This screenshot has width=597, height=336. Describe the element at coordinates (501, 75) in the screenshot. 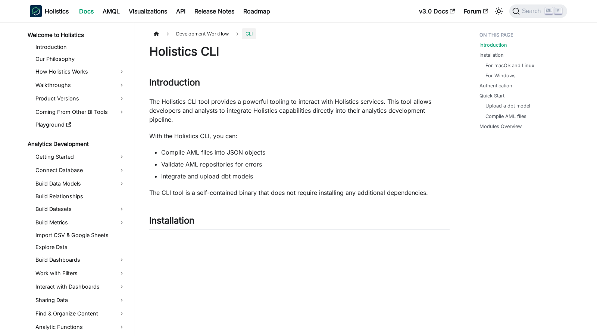

I see `a: For Windows` at that location.